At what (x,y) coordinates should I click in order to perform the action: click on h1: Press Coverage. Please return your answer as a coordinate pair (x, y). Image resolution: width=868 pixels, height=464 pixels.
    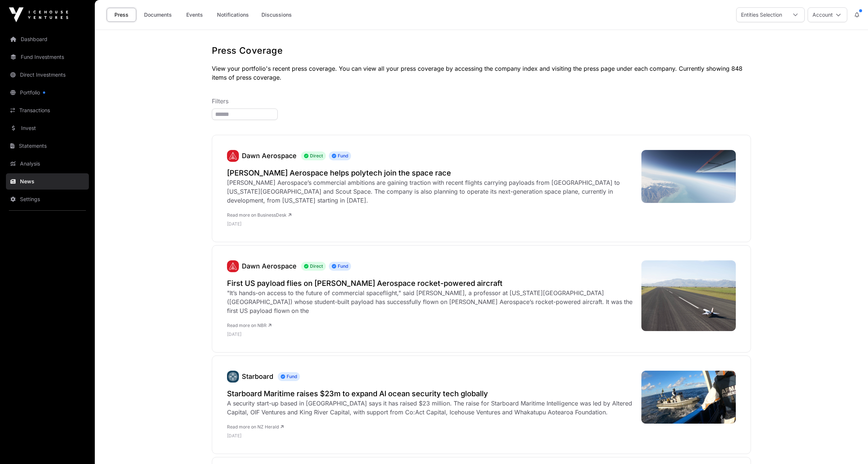
    Looking at the image, I should click on (481, 50).